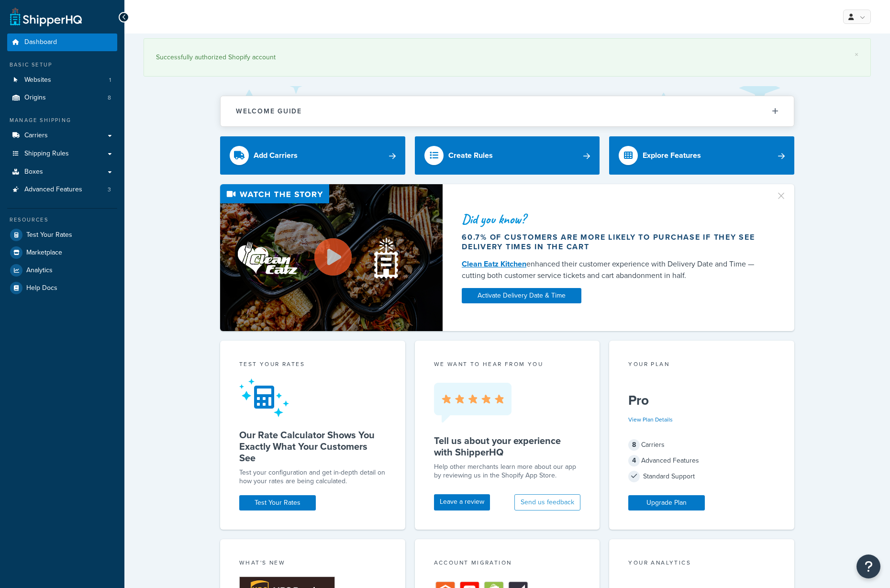 Image resolution: width=890 pixels, height=588 pixels. I want to click on a: Add Carriers, so click(312, 156).